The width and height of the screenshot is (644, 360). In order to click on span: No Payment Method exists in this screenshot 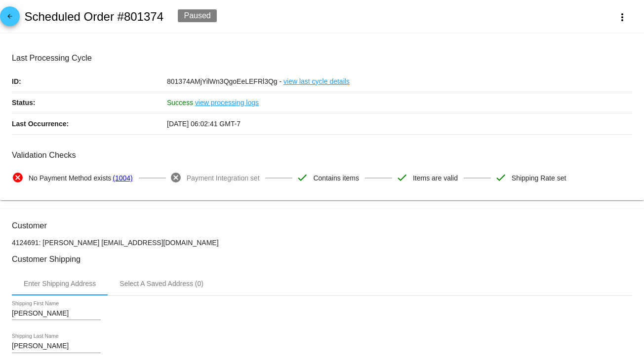, I will do `click(69, 178)`.